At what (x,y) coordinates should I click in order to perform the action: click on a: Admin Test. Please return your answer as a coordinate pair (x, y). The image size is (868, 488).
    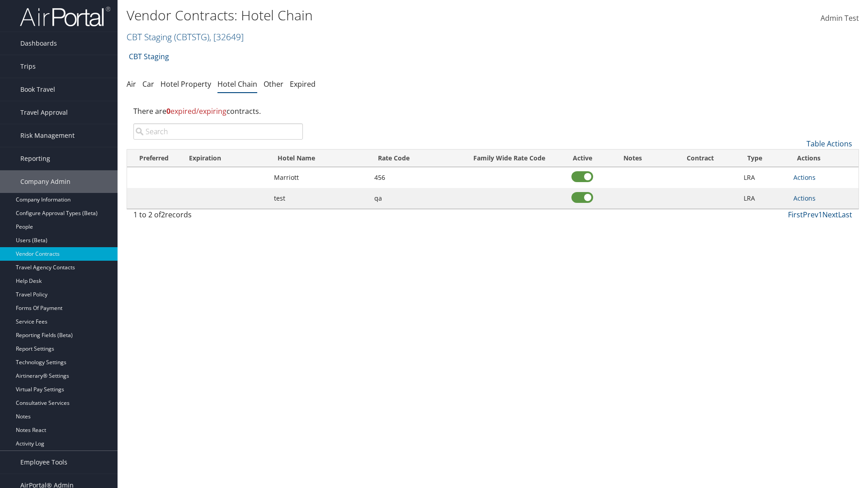
    Looking at the image, I should click on (839, 19).